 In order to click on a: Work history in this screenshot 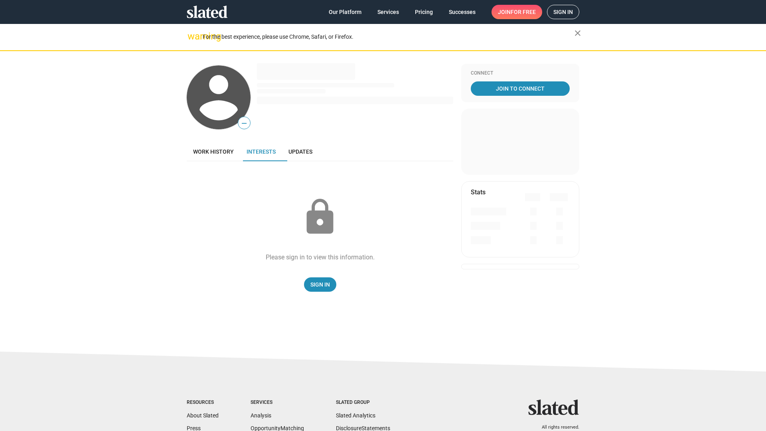, I will do `click(214, 152)`.